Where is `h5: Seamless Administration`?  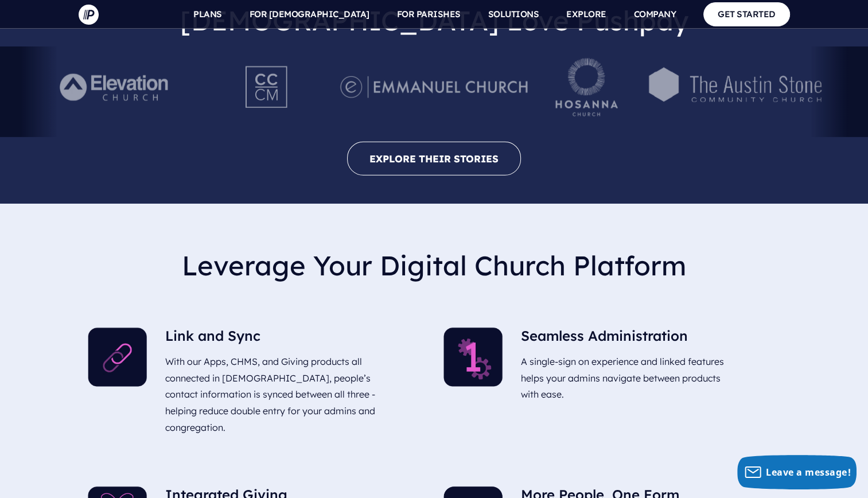 h5: Seamless Administration is located at coordinates (627, 338).